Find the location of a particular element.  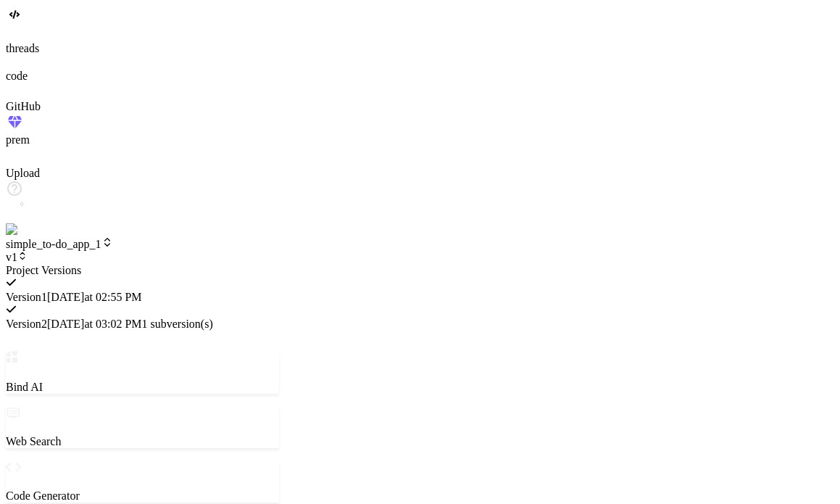

img: settings is located at coordinates (29, 230).